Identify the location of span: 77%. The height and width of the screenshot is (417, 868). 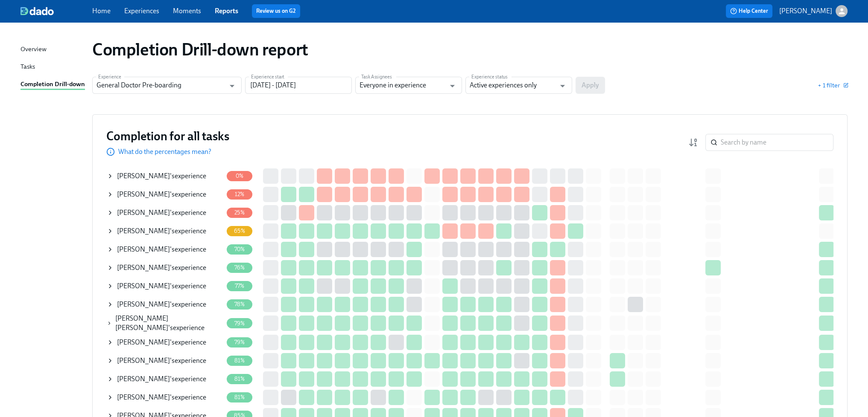
(240, 286).